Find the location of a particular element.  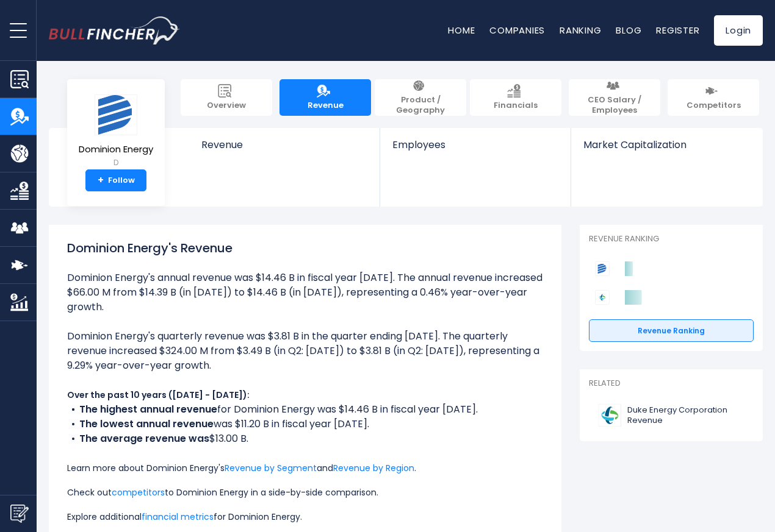

span: Dominion Energy is located at coordinates (116, 150).